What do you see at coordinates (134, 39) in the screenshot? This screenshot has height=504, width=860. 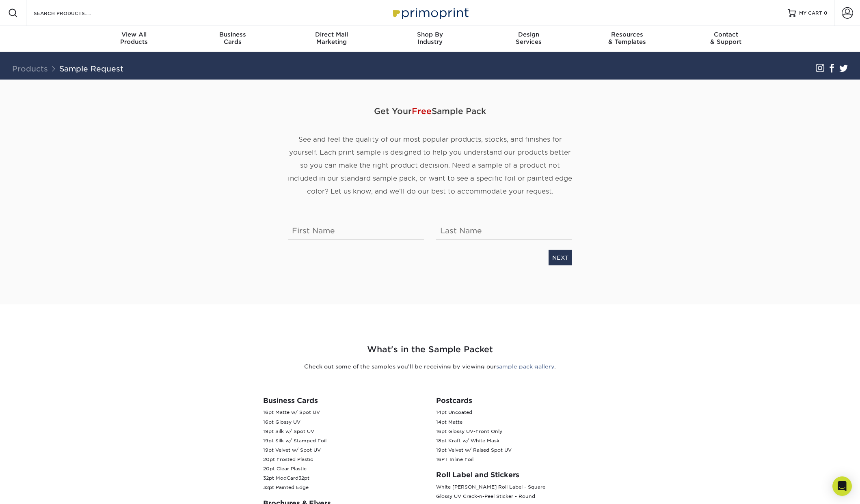 I see `a: View AllProducts` at bounding box center [134, 39].